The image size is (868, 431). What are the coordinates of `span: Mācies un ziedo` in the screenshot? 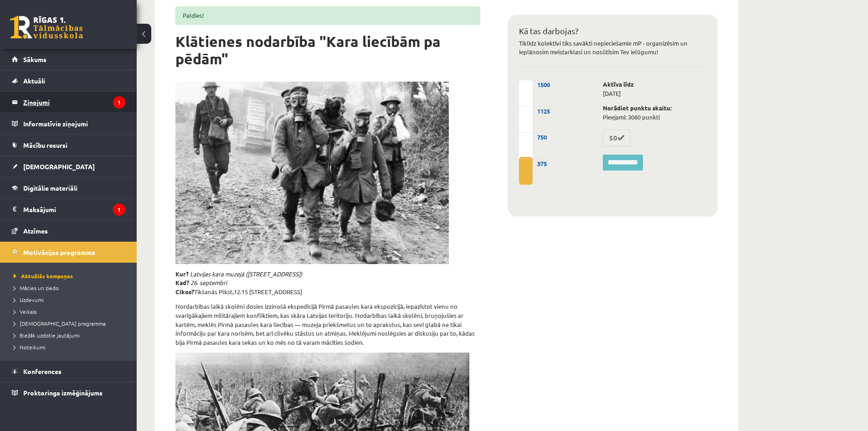 It's located at (36, 288).